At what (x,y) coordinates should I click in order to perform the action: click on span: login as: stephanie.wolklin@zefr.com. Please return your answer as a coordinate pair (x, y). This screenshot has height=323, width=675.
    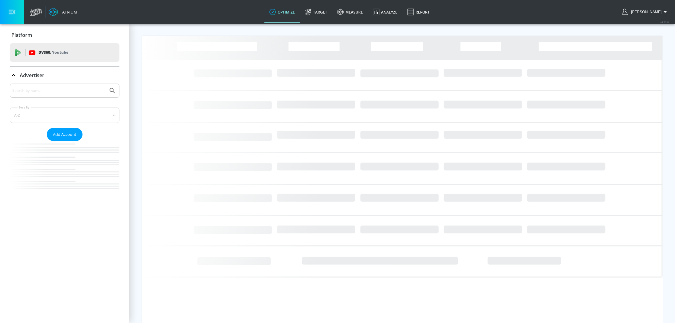
    Looking at the image, I should click on (645, 12).